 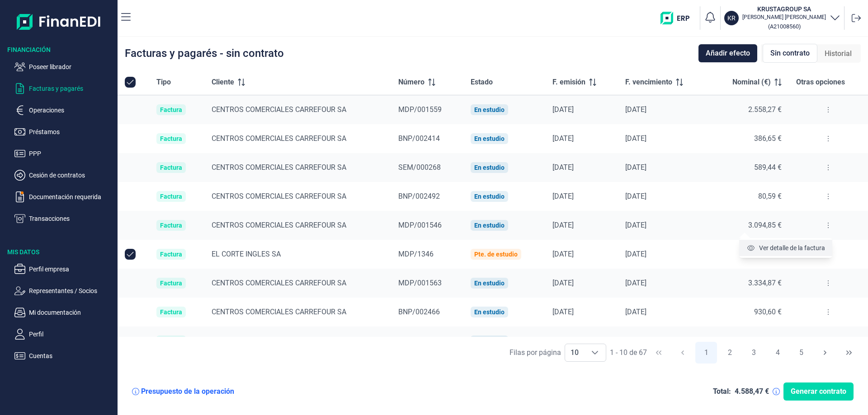 What do you see at coordinates (766, 225) in the screenshot?
I see `span: 3.094,85 €` at bounding box center [766, 225].